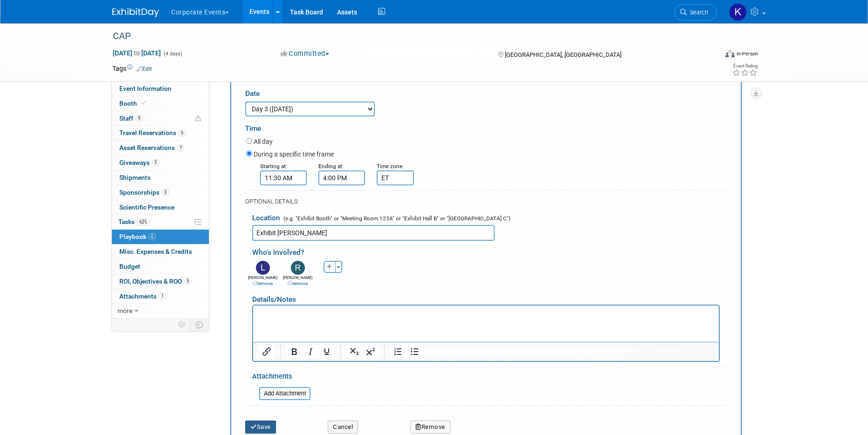 The width and height of the screenshot is (868, 435). I want to click on div: Attachments, so click(281, 378).